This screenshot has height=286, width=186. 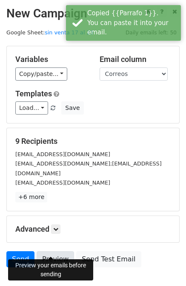 What do you see at coordinates (93, 141) in the screenshot?
I see `h5: 9 Recipients` at bounding box center [93, 141].